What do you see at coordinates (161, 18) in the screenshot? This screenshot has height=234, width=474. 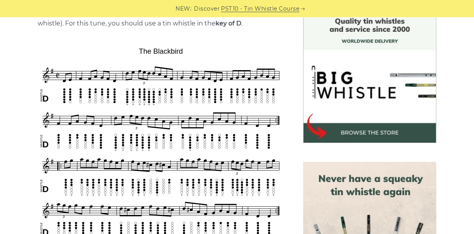 I see `p: Sheet music notes and tab to play on a tin whistle (penny whistle). For this tune, you should use...` at bounding box center [161, 18].